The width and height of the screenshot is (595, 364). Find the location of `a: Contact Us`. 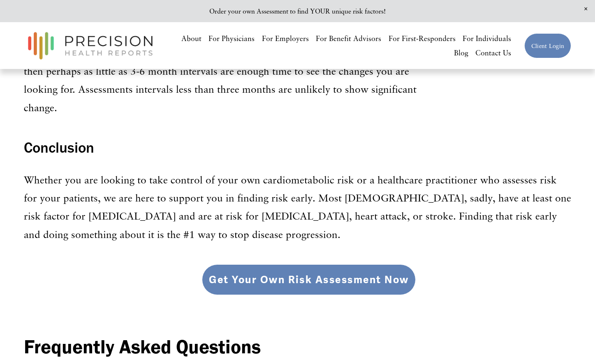

a: Contact Us is located at coordinates (493, 52).